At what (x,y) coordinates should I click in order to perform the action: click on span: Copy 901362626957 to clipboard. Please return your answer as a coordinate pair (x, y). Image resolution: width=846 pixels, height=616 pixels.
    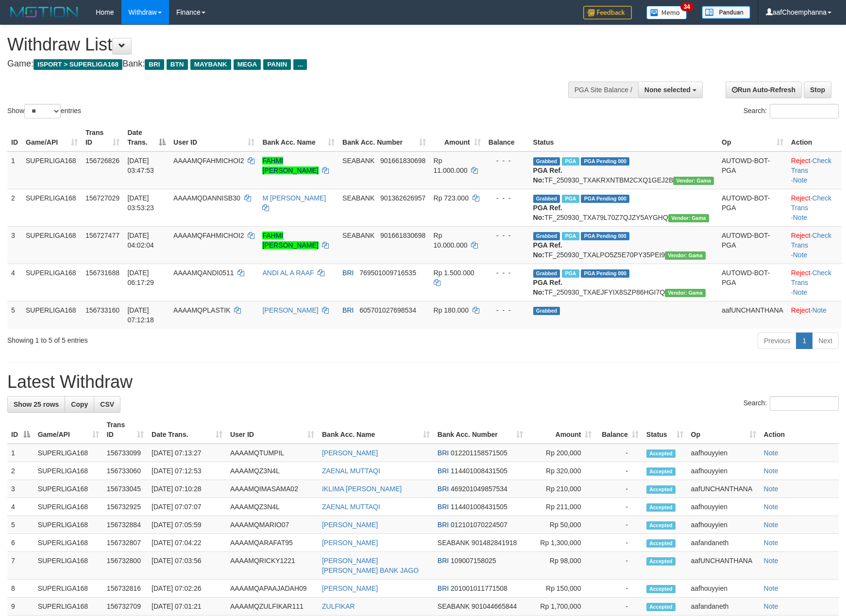
    Looking at the image, I should click on (402, 198).